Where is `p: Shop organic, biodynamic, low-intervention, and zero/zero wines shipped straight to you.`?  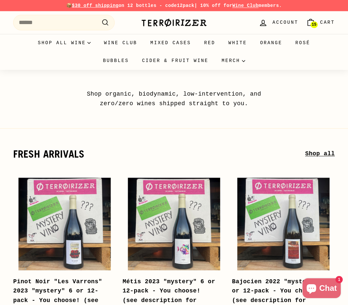 p: Shop organic, biodynamic, low-intervention, and zero/zero wines shipped straight to you. is located at coordinates (174, 99).